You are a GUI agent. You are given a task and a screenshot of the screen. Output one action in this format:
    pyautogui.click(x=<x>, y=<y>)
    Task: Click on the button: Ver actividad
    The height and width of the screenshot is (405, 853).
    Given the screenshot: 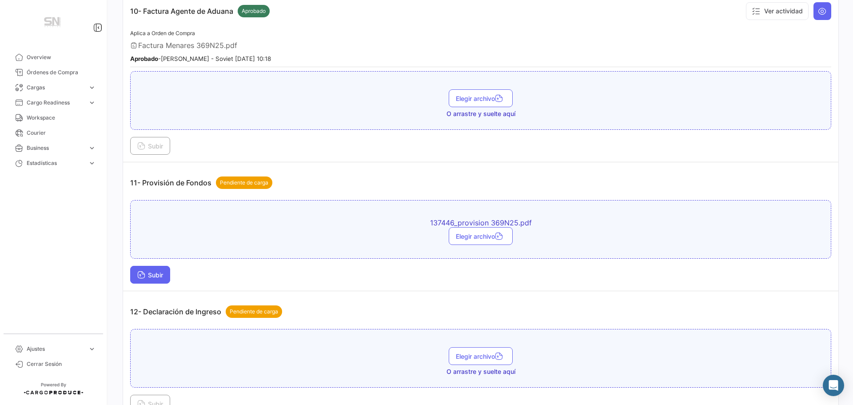 What is the action you would take?
    pyautogui.click(x=777, y=11)
    